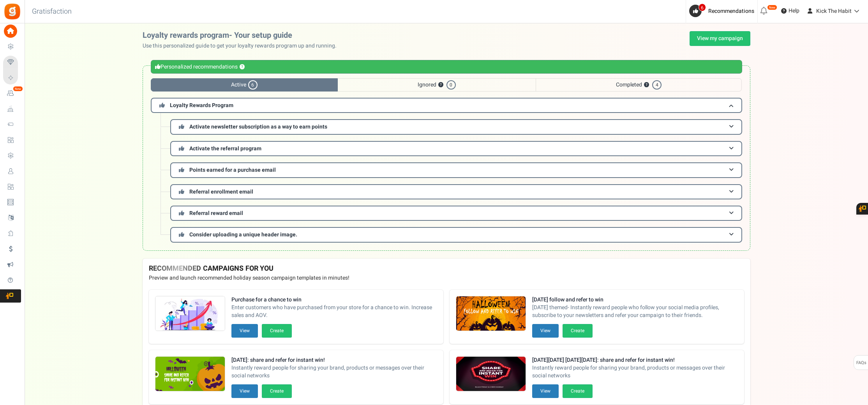  What do you see at coordinates (52, 12) in the screenshot?
I see `h3: Gratisfaction` at bounding box center [52, 12].